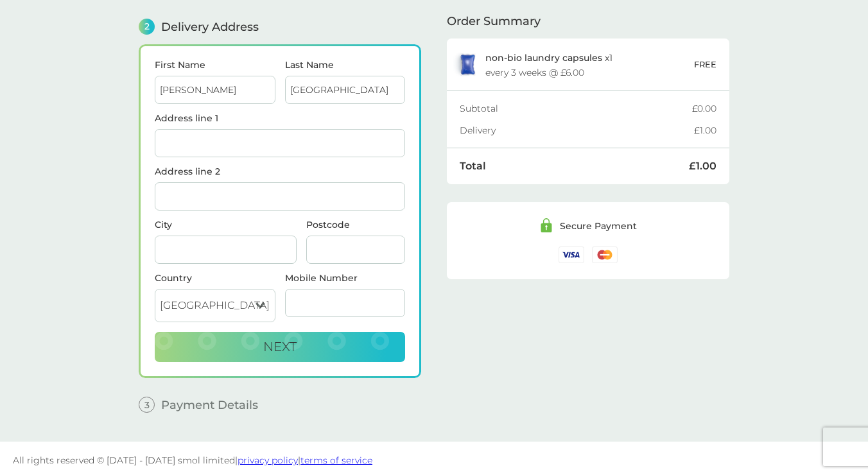  What do you see at coordinates (549, 58) in the screenshot?
I see `p: x 1` at bounding box center [549, 58].